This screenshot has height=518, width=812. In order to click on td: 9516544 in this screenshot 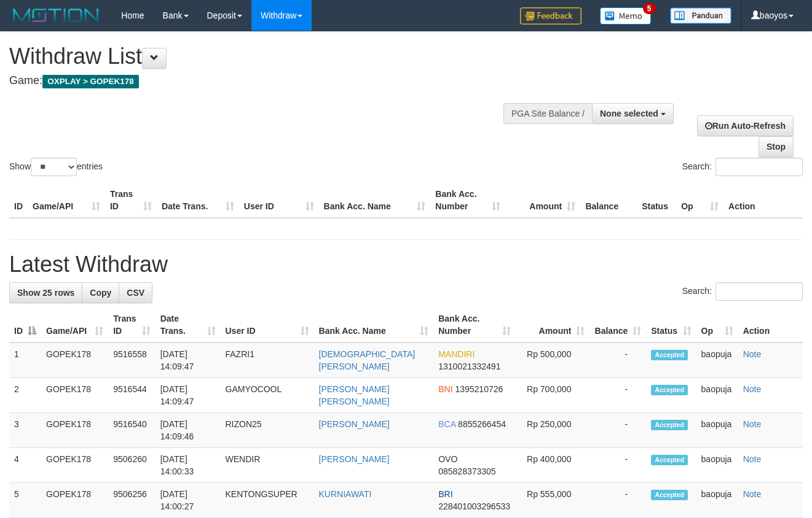, I will do `click(132, 395)`.